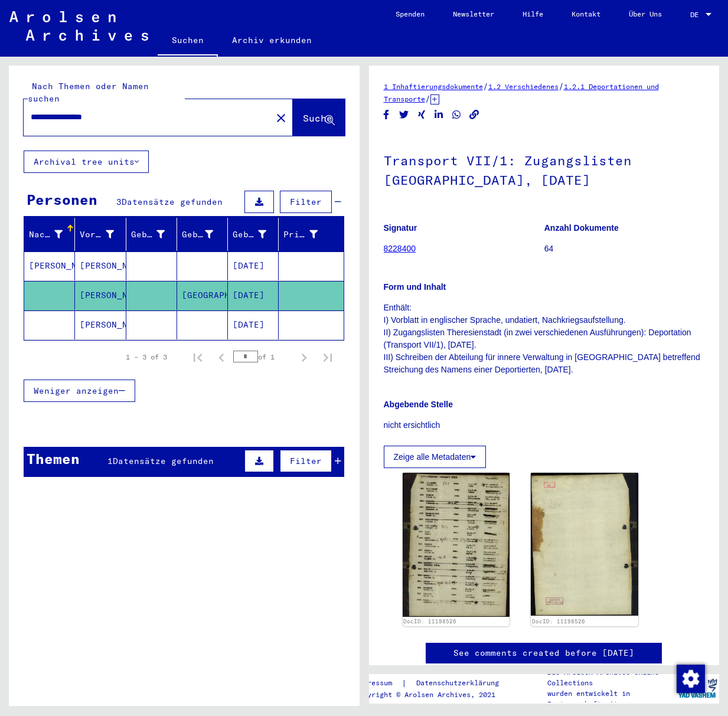 This screenshot has height=716, width=728. What do you see at coordinates (304, 357) in the screenshot?
I see `button: Next page` at bounding box center [304, 357].